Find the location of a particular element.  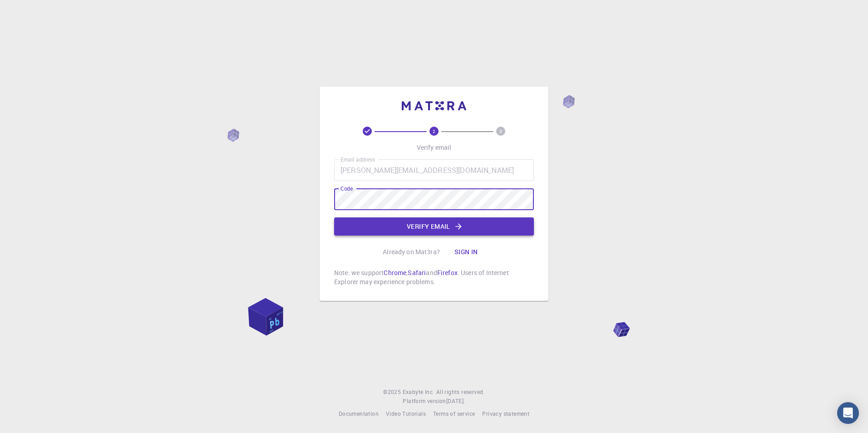

a: Privacy statement is located at coordinates (506, 414).